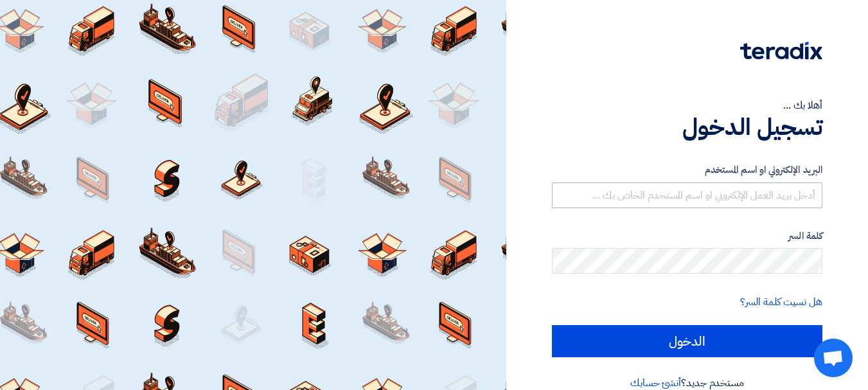 The image size is (868, 390). What do you see at coordinates (834, 358) in the screenshot?
I see `div: Open chat` at bounding box center [834, 358].